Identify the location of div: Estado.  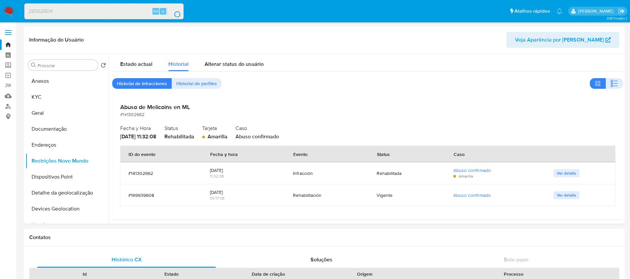
(172, 274).